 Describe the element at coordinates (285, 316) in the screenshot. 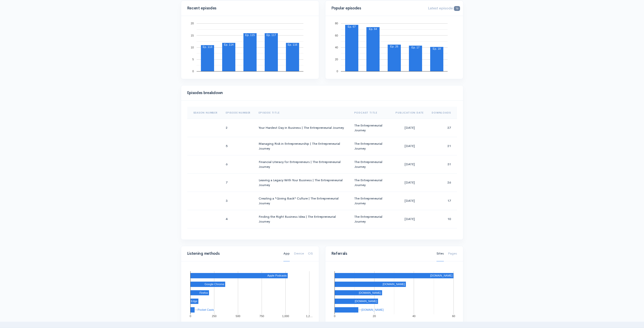

I see `text: 1,000` at that location.